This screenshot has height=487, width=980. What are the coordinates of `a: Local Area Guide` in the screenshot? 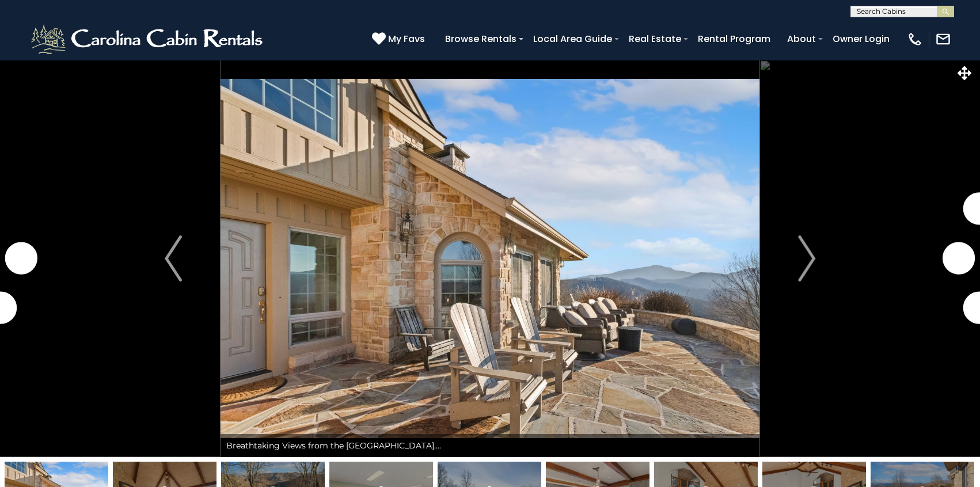 It's located at (573, 38).